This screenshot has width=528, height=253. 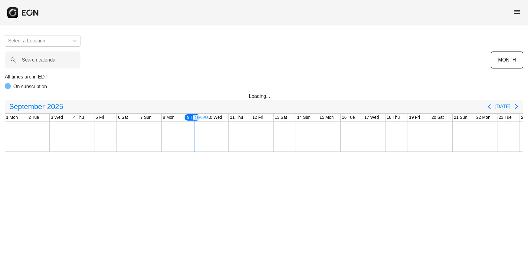 What do you see at coordinates (507, 60) in the screenshot?
I see `button: MONTH` at bounding box center [507, 60].